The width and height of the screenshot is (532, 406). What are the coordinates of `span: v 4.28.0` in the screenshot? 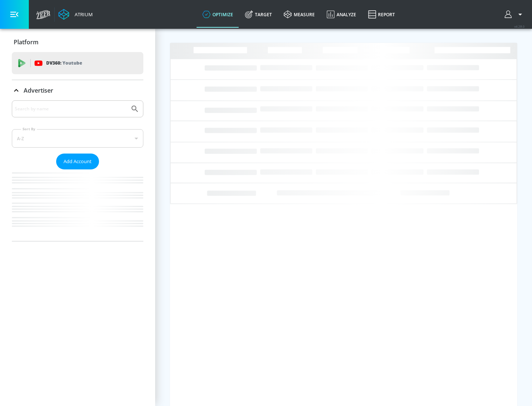 It's located at (520, 26).